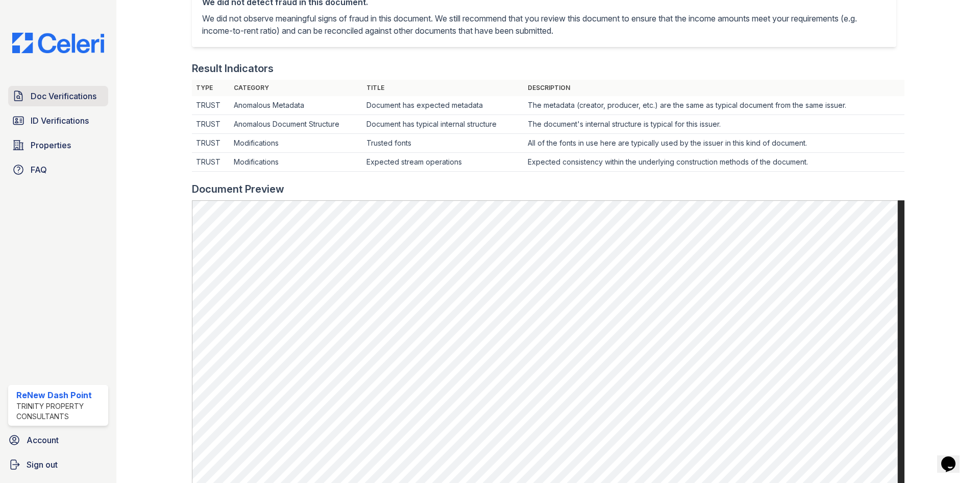 The height and width of the screenshot is (483, 980). What do you see at coordinates (714, 143) in the screenshot?
I see `td: All of the fonts in use here are typically used by the issuer in this kind of document.` at bounding box center [714, 143].